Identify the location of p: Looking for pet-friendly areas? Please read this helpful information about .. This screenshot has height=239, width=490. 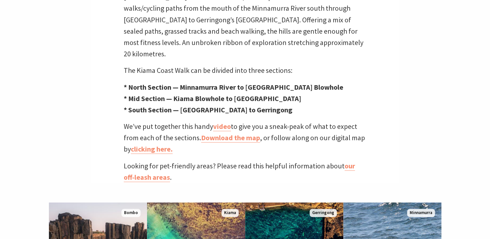
(245, 172).